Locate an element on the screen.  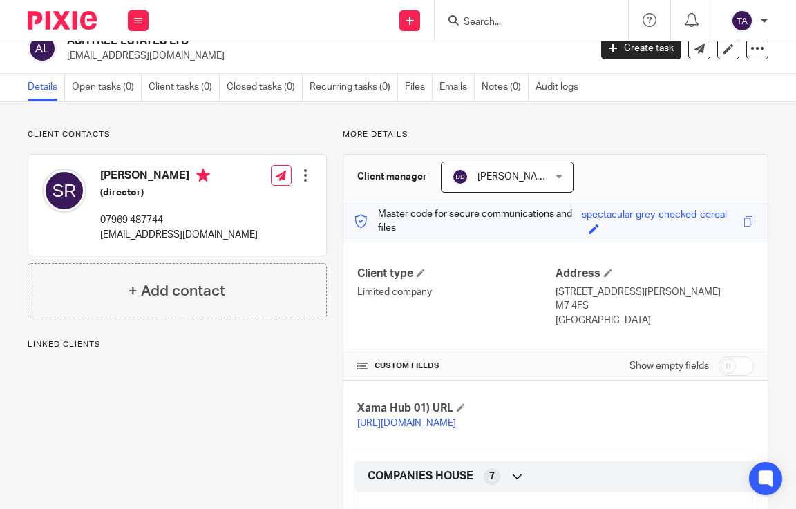
h3: Client manager is located at coordinates (392, 177).